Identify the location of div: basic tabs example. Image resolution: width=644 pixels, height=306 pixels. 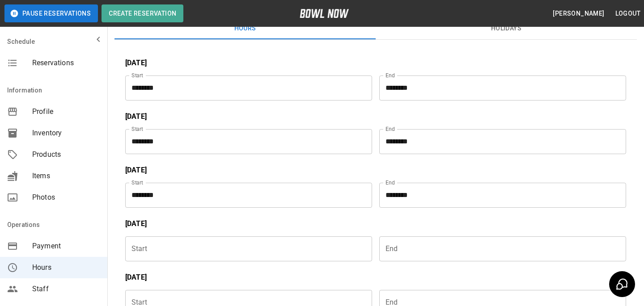
(375, 29).